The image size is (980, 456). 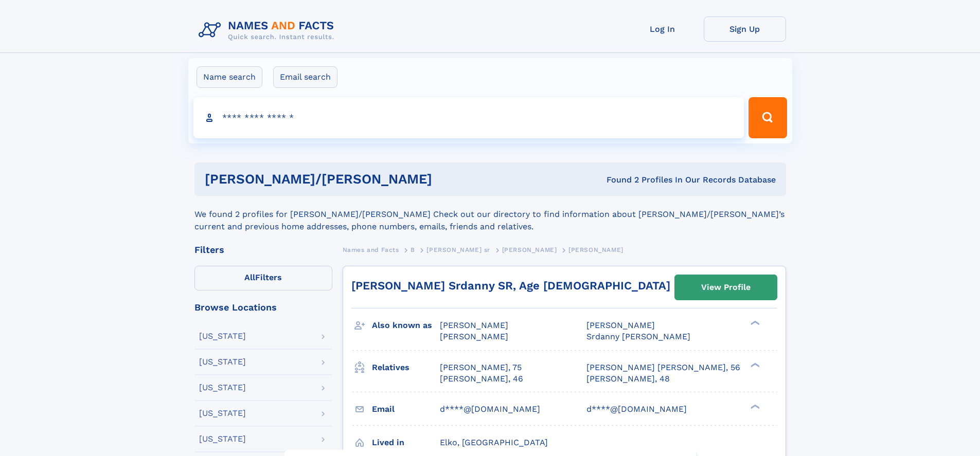 I want to click on h3: Lived in, so click(x=406, y=443).